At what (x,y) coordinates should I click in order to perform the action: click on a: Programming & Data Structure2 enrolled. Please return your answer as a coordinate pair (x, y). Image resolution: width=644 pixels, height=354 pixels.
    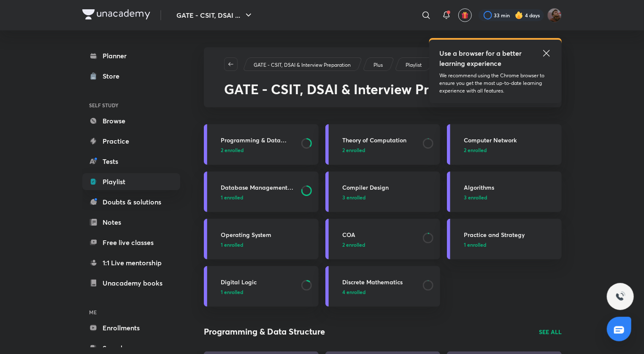
    Looking at the image, I should click on (261, 145).